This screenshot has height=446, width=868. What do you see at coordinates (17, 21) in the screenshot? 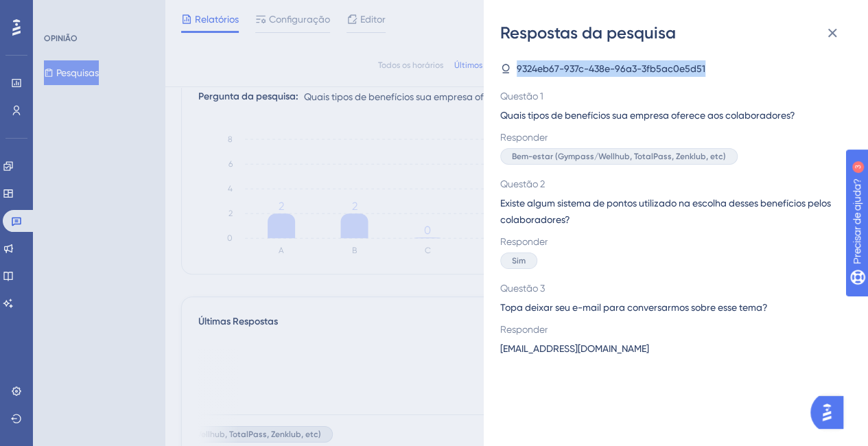
I see `img: imagem-do-lançador-texto-alternativo` at bounding box center [17, 21].